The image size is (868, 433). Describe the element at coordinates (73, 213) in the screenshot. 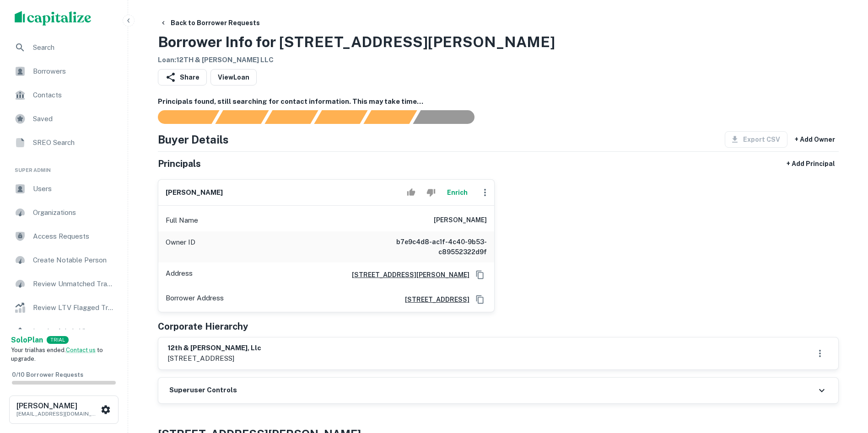

I see `span: Organizations` at that location.